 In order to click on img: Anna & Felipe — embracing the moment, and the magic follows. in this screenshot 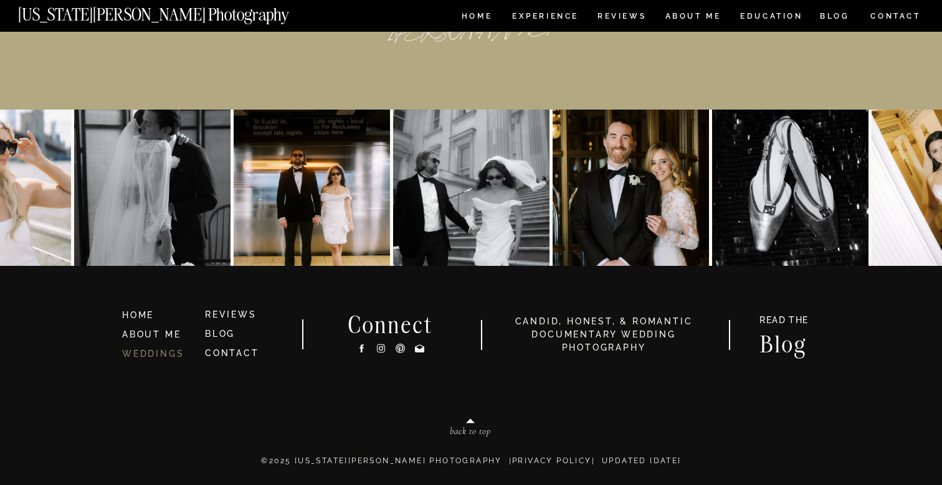, I will do `click(152, 188)`.